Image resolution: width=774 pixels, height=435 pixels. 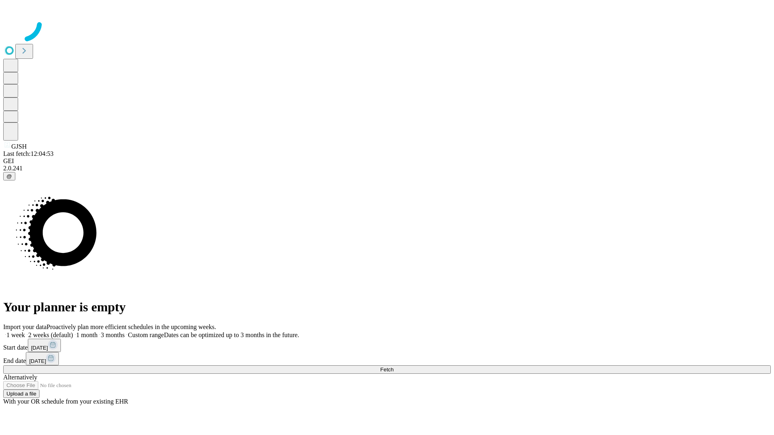 I want to click on div: Start date, so click(x=387, y=345).